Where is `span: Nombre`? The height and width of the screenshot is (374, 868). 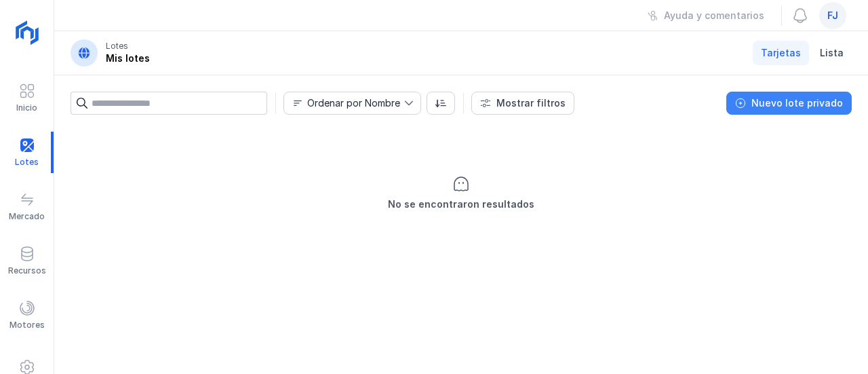
span: Nombre is located at coordinates (344, 103).